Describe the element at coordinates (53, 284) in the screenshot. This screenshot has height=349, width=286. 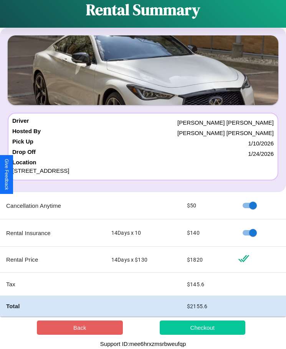
I see `p: Tax` at that location.